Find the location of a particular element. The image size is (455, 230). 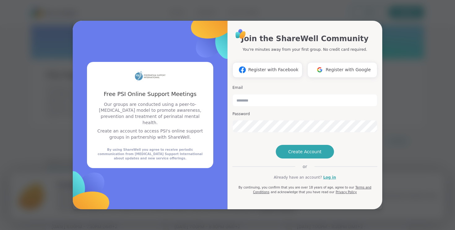

button: Register with Facebook is located at coordinates (268, 70).